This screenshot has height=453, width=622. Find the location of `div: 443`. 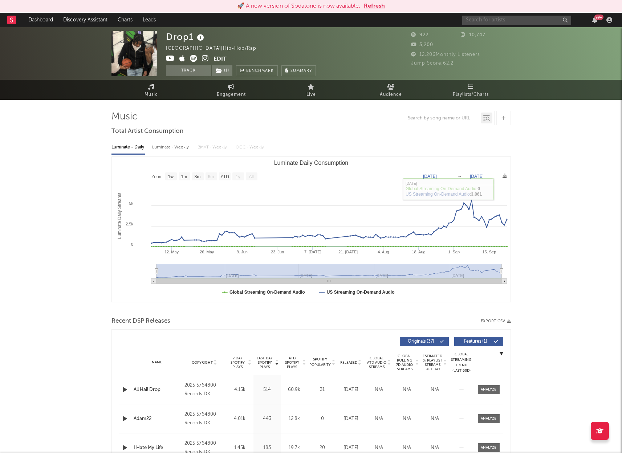

div: 443 is located at coordinates (267, 419).